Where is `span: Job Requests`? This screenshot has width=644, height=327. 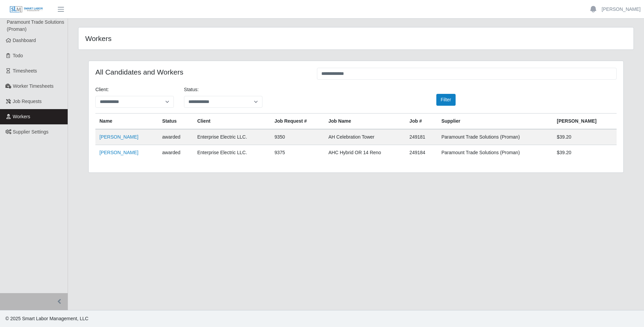 span: Job Requests is located at coordinates (27, 101).